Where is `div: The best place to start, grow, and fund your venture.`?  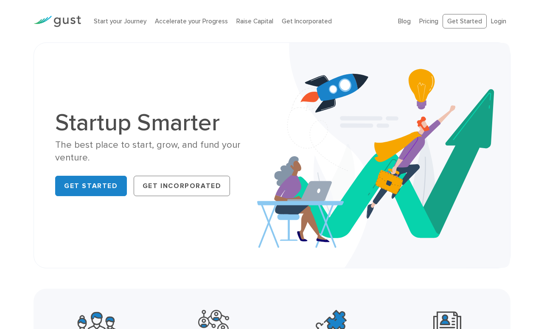 div: The best place to start, grow, and fund your venture. is located at coordinates (160, 151).